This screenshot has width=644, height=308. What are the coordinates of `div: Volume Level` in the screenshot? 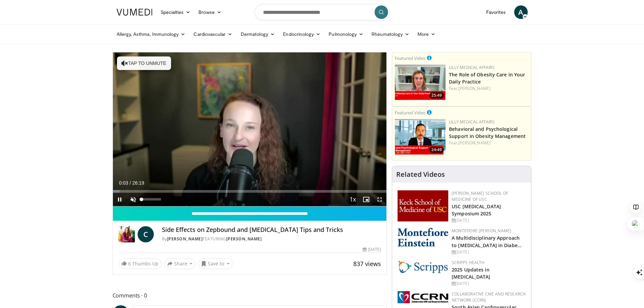 It's located at (151, 199).